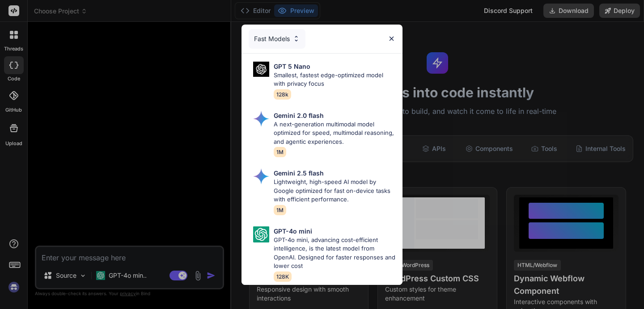 This screenshot has height=309, width=644. Describe the element at coordinates (335, 79) in the screenshot. I see `p: Smallest, fastest edge-optimized model with privacy focus` at that location.